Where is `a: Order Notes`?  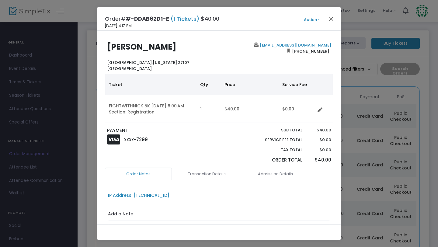
a: Order Notes is located at coordinates (138, 174).